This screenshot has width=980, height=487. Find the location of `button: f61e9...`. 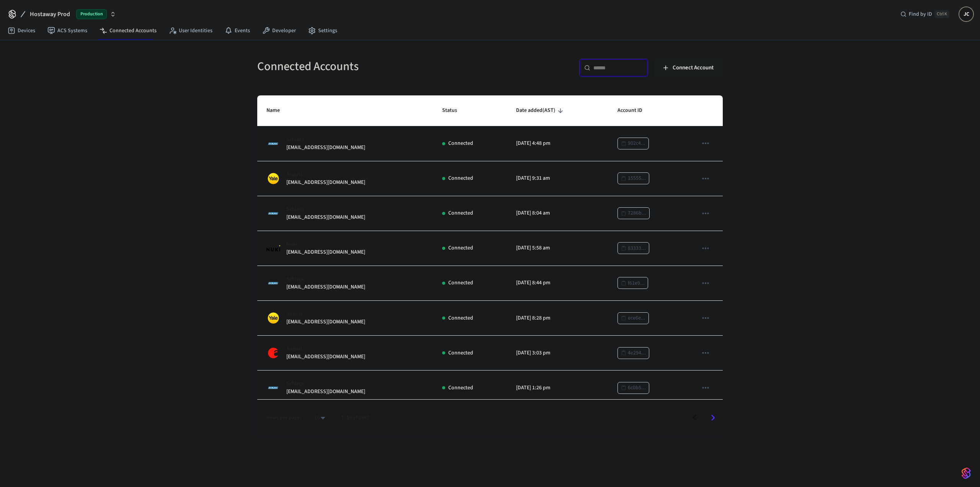

button: f61e9... is located at coordinates (633, 283).